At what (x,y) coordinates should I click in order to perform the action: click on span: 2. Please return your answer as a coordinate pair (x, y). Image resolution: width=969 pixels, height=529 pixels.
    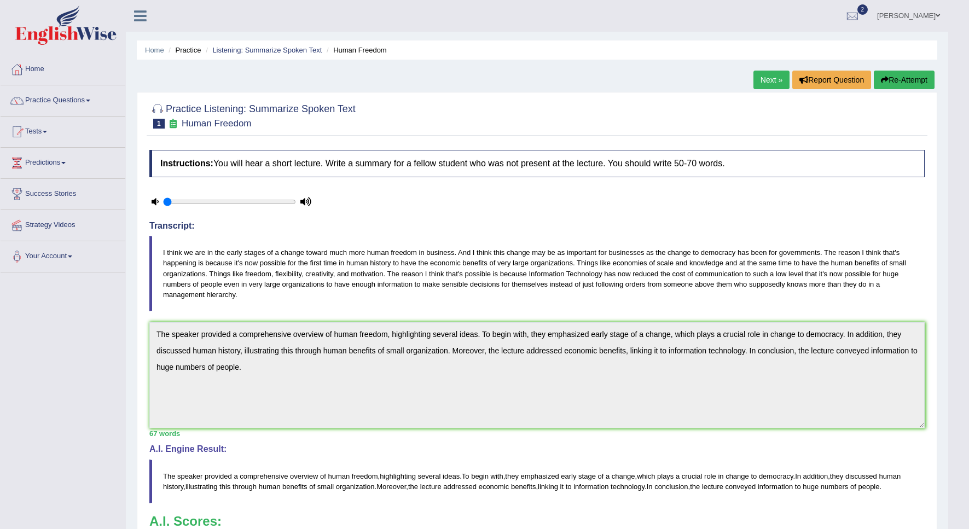
    Looking at the image, I should click on (863, 9).